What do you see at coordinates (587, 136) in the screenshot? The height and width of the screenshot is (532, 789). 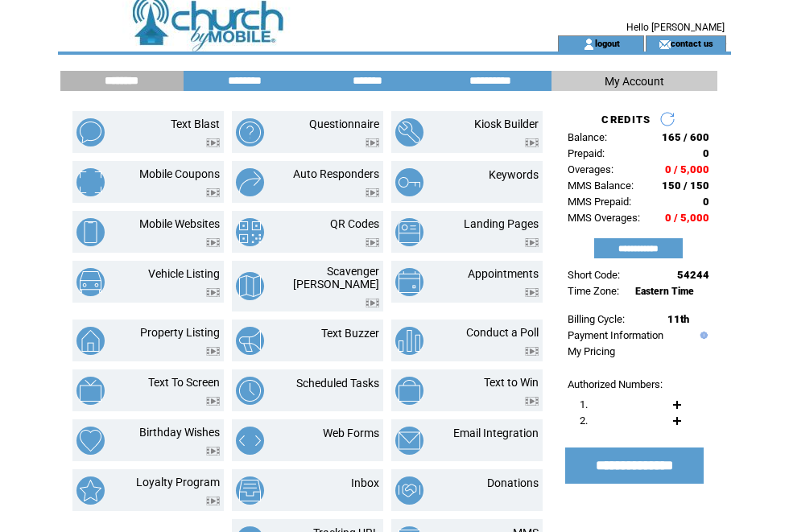 I see `span: Balance:` at bounding box center [587, 136].